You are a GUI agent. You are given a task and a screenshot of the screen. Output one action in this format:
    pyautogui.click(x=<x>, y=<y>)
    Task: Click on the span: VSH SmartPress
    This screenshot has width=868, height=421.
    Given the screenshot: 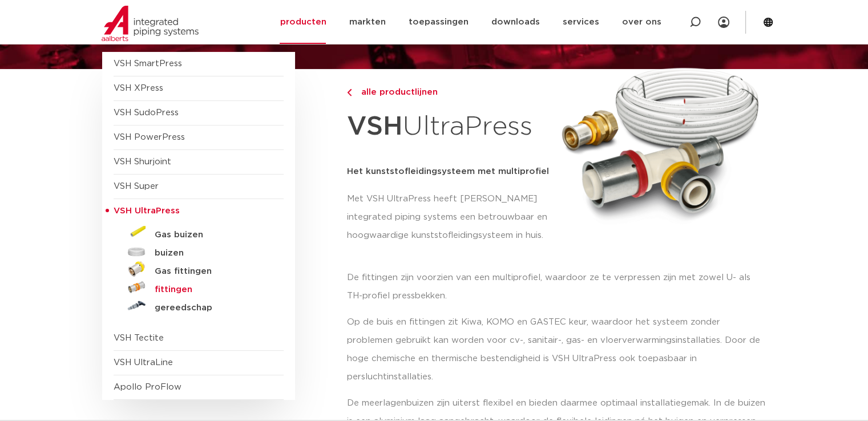 What is the action you would take?
    pyautogui.click(x=148, y=63)
    